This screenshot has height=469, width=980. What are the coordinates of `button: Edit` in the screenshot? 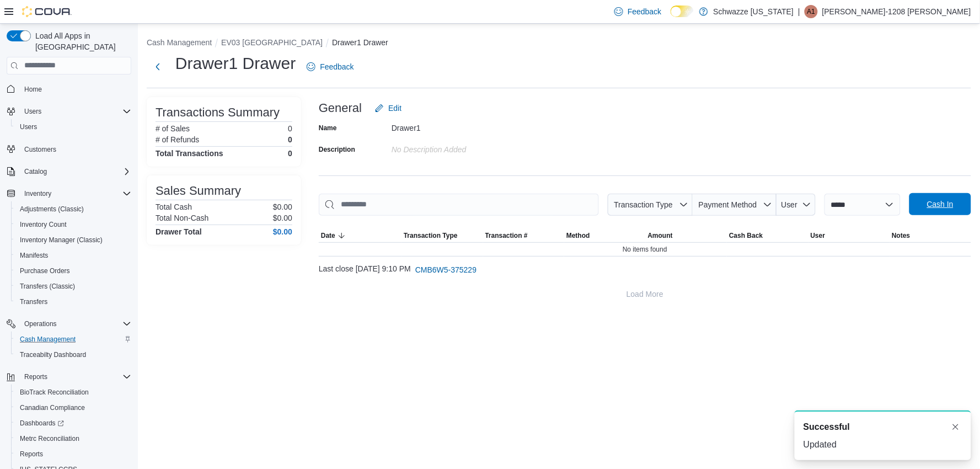 It's located at (388, 108).